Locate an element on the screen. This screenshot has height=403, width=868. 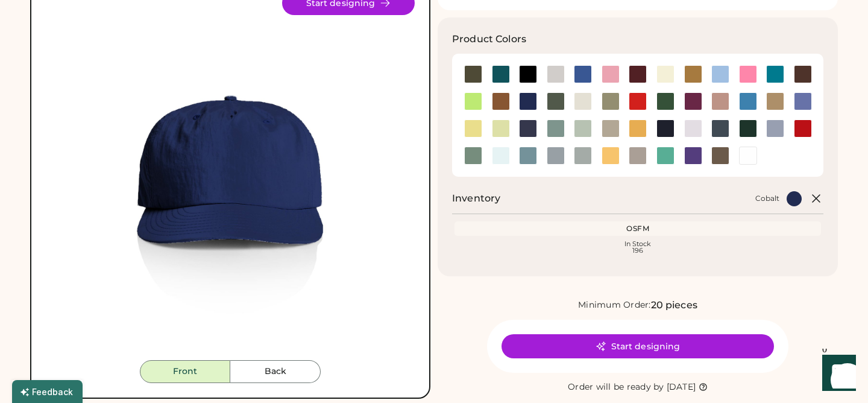
h2: Inventory is located at coordinates (476, 198).